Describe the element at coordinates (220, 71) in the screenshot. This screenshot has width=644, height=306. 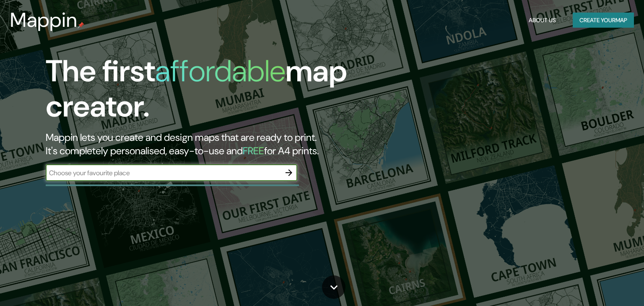
I see `h1: affordable` at that location.